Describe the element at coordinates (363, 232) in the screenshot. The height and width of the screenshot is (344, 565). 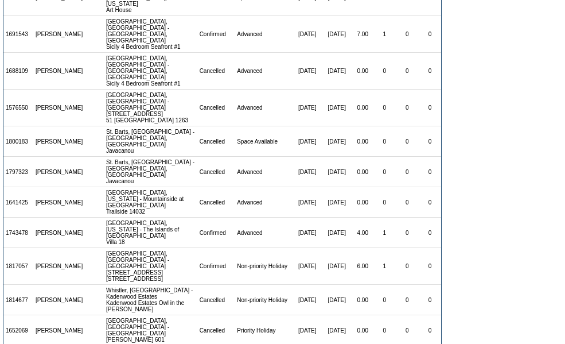
I see `td: 4.00` at that location.